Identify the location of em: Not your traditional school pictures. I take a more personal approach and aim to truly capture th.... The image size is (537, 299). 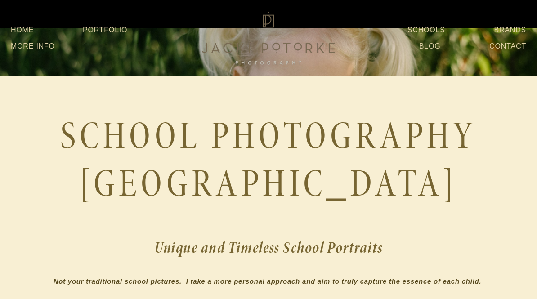
(267, 281).